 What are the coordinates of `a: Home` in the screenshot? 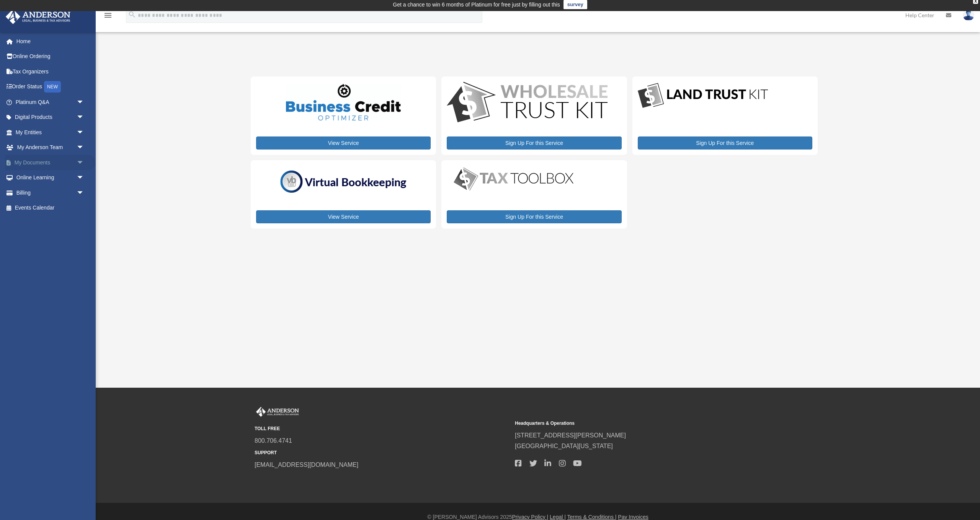 It's located at (50, 42).